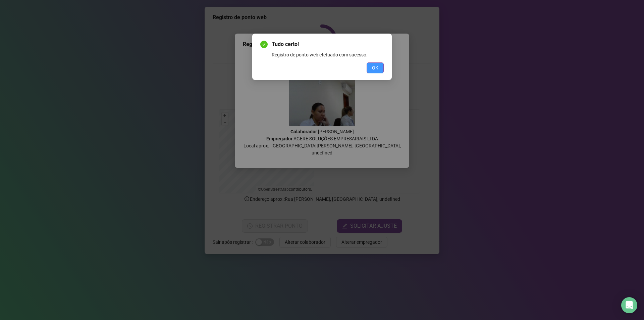  What do you see at coordinates (328, 44) in the screenshot?
I see `span: Tudo certo!` at bounding box center [328, 44].